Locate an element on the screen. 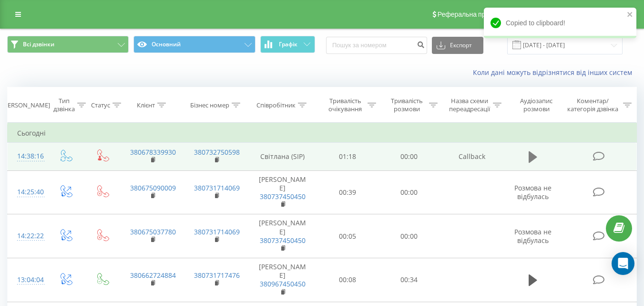 The width and height of the screenshot is (644, 306). div: Клієнт is located at coordinates (146, 105).